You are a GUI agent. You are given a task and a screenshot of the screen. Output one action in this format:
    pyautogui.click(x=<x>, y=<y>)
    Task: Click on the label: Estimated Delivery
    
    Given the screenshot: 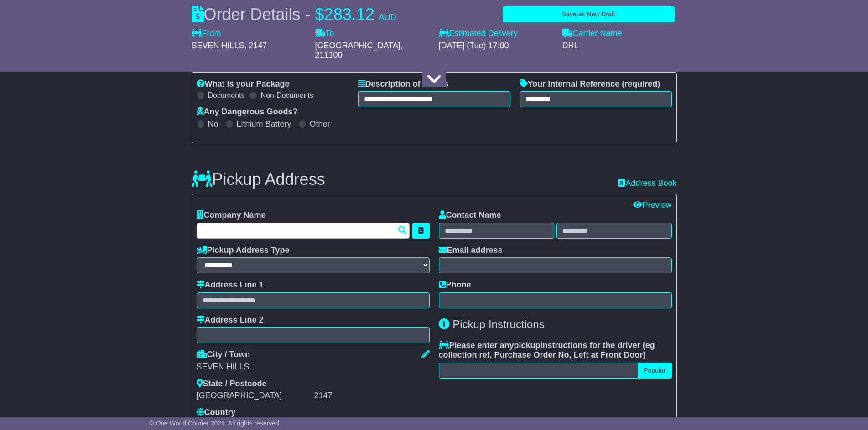 What is the action you would take?
    pyautogui.click(x=496, y=33)
    